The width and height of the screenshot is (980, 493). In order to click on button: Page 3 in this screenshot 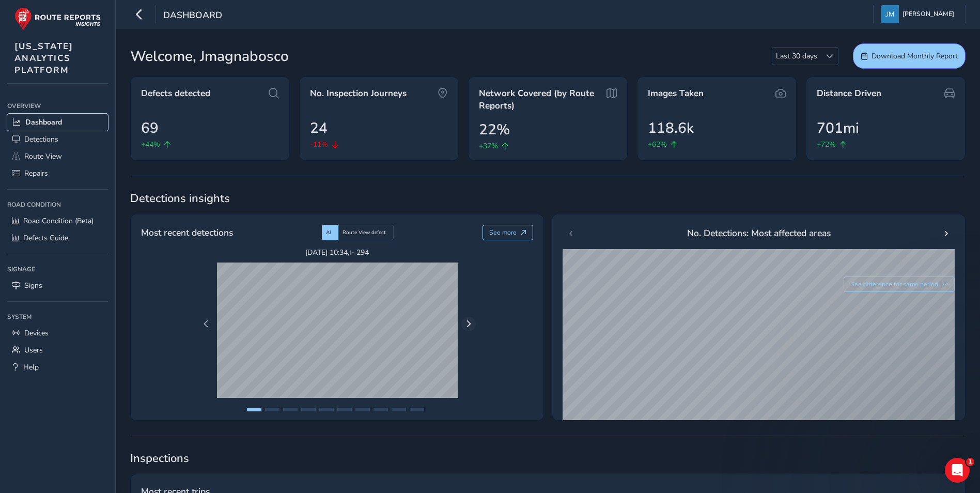, I will do `click(291, 409)`.